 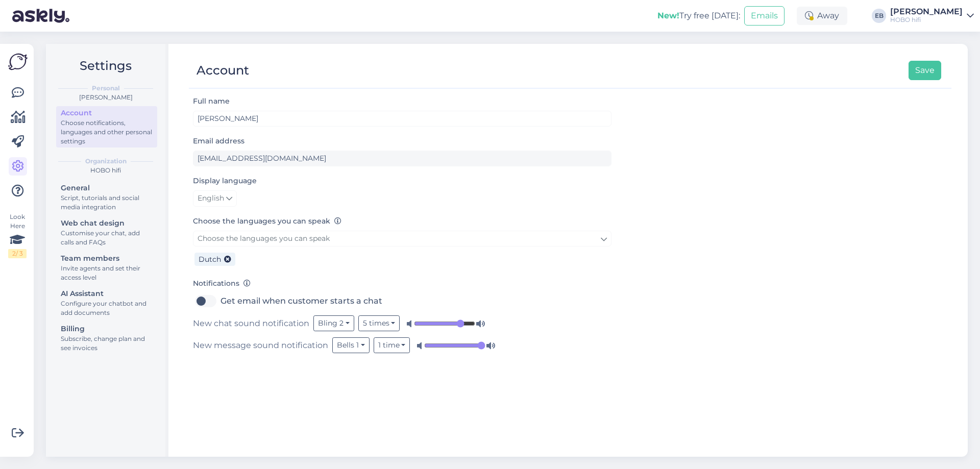 What do you see at coordinates (222, 283) in the screenshot?
I see `label: Notifications` at bounding box center [222, 283].